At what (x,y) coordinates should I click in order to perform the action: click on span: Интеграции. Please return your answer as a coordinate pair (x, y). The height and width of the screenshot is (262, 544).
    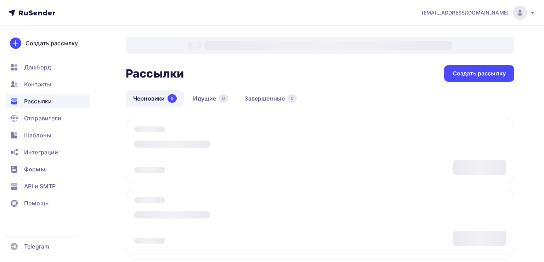
    Looking at the image, I should click on (41, 152).